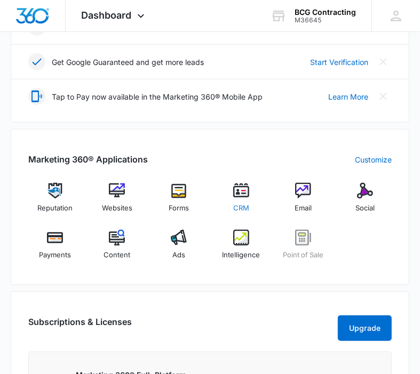 Image resolution: width=420 pixels, height=374 pixels. Describe the element at coordinates (373, 159) in the screenshot. I see `a: Customize` at that location.